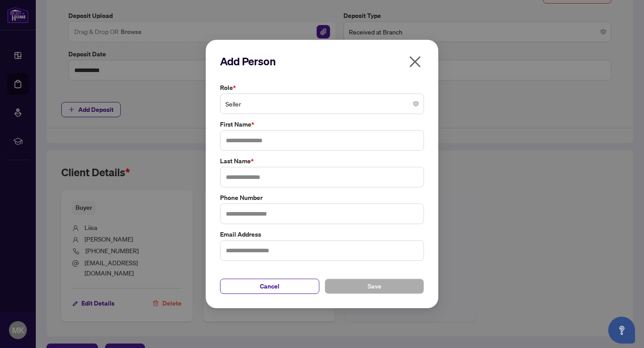  What do you see at coordinates (322, 198) in the screenshot?
I see `label: Phone Number` at bounding box center [322, 198].